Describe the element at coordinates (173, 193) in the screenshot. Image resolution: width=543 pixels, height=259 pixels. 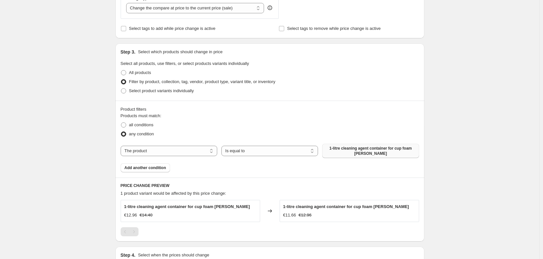
I see `span: 1 product variant would be affected by this price change:` at that location.